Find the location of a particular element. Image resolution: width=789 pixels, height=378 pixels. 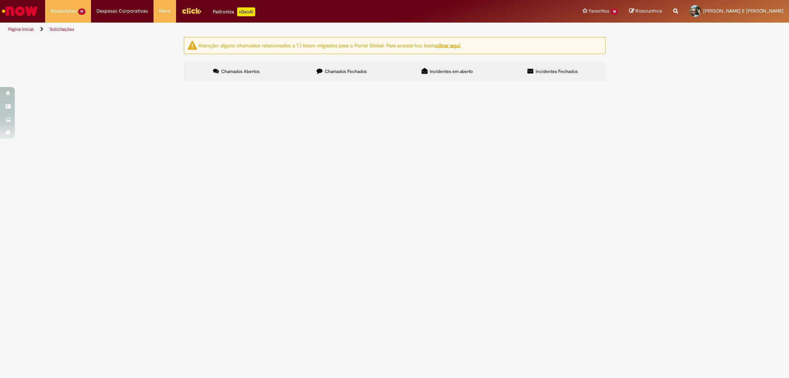

span: Requisições is located at coordinates (64, 11).